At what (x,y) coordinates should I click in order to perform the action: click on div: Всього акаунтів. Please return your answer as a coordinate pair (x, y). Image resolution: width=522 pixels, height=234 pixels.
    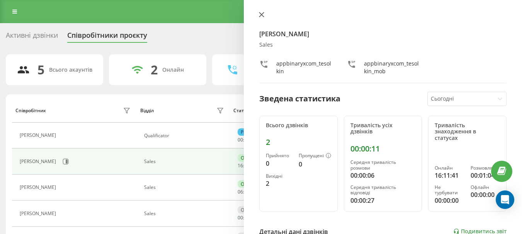
    Looking at the image, I should click on (71, 70).